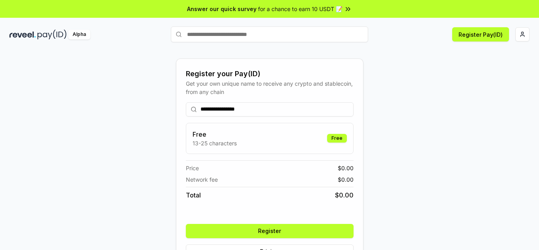 The height and width of the screenshot is (250, 539). Describe the element at coordinates (270, 231) in the screenshot. I see `button: Register` at that location.